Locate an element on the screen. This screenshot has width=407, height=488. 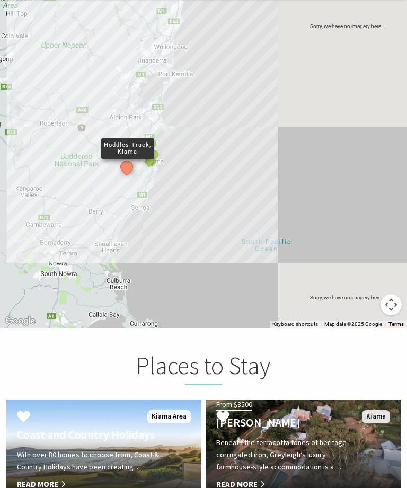
a: Click to see this area on Google Maps is located at coordinates (20, 321).